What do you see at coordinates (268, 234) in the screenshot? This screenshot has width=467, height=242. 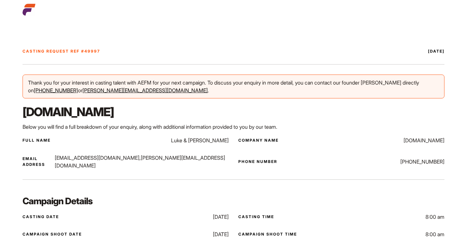 I see `p: Campaign Shoot Time` at bounding box center [268, 234].